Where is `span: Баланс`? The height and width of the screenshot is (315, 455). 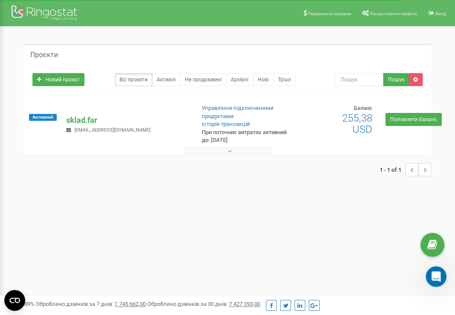 span: Баланс is located at coordinates (362, 108).